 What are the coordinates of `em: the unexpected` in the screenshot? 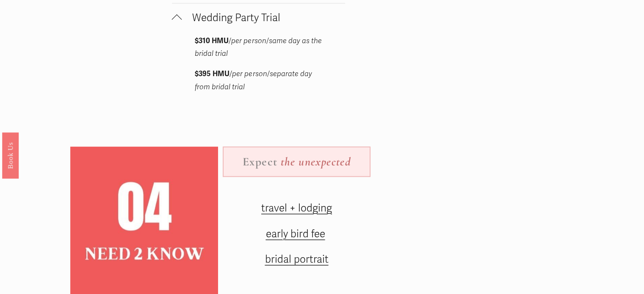 It's located at (315, 161).